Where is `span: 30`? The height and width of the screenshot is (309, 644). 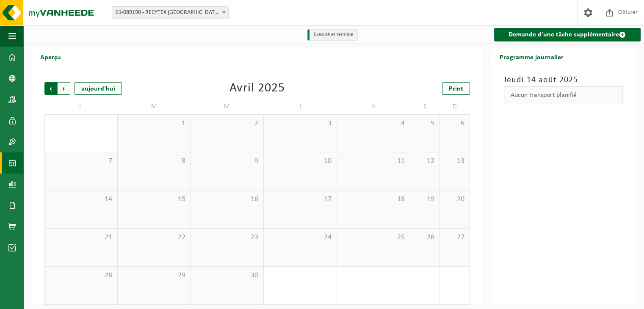 span: 30 is located at coordinates (227, 276).